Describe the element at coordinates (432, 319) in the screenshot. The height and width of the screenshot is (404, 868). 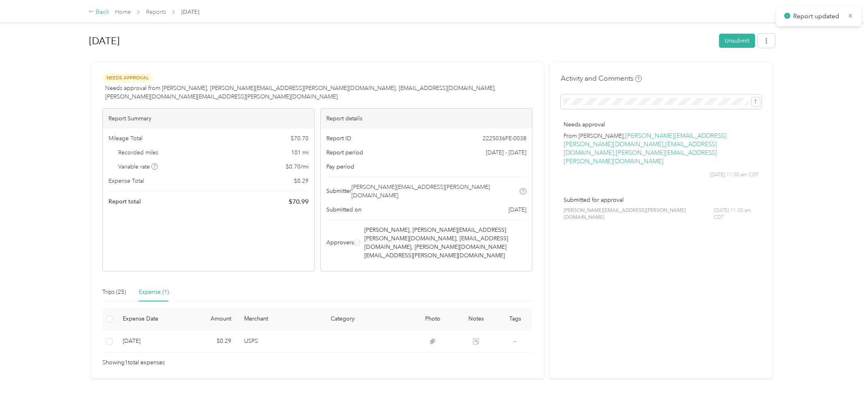
I see `th: Photo` at that location.